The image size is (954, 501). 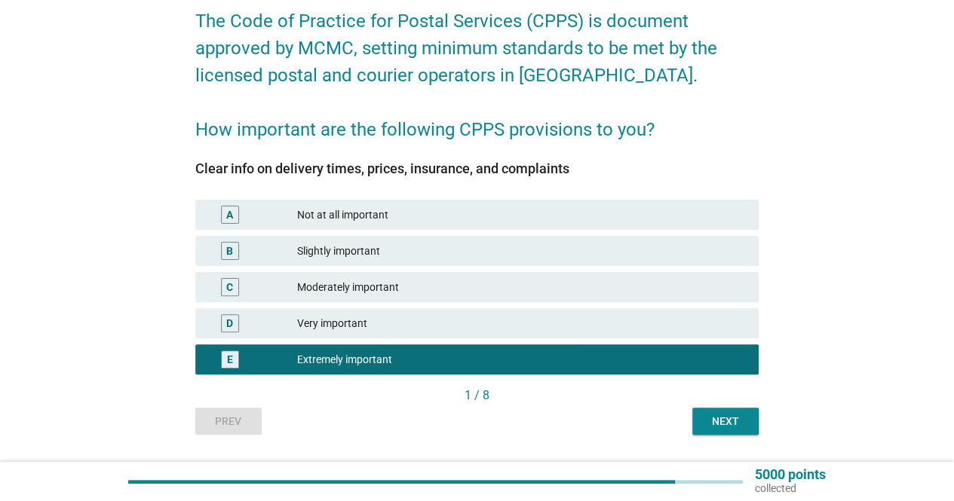 I want to click on div: Clear info on delivery times, prices, insurance, and complaints, so click(x=476, y=168).